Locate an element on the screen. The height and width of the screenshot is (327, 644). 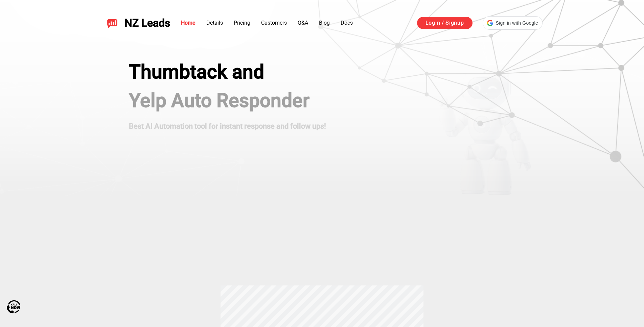
a: Docs is located at coordinates (347, 22).